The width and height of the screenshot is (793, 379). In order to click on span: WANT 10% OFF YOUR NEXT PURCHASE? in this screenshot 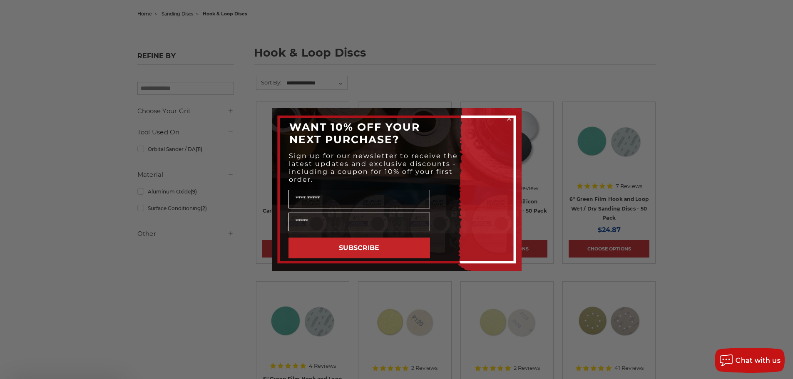, I will do `click(355, 133)`.